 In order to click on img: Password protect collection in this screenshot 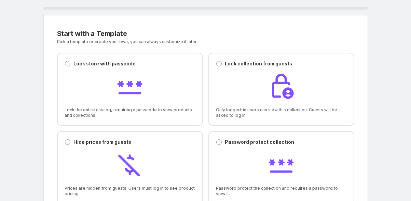, I will do `click(281, 164)`.